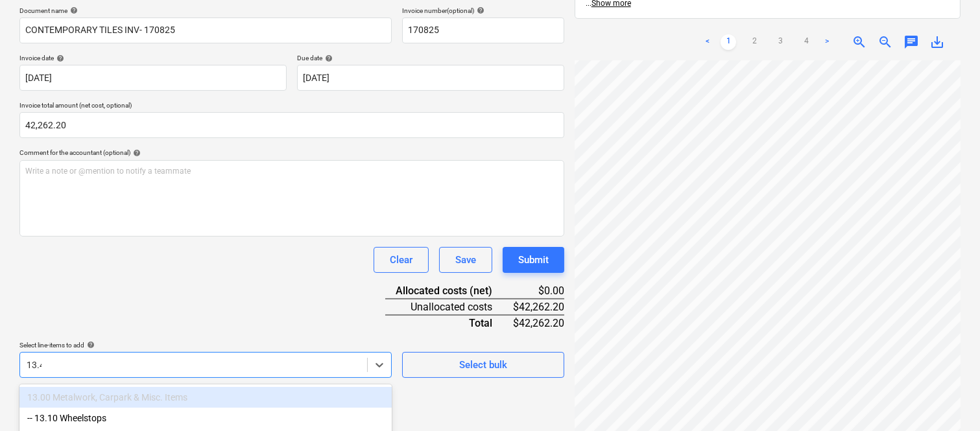 The width and height of the screenshot is (980, 431). What do you see at coordinates (911, 42) in the screenshot?
I see `span: chat` at bounding box center [911, 42].